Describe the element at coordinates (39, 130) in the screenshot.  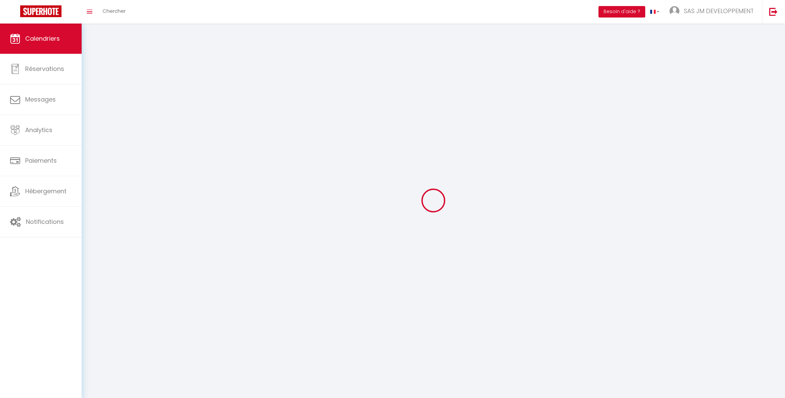
I see `span: Analytics` at that location.